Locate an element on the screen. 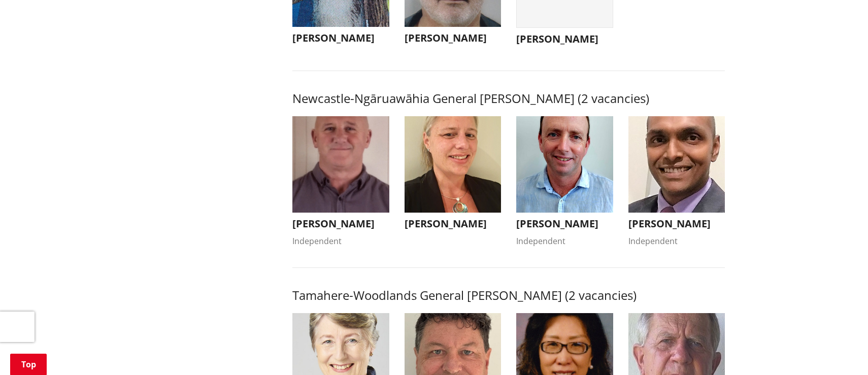 The width and height of the screenshot is (868, 375). img: WO-W-NN__FIRTH_D__FVQcs is located at coordinates (453, 165).